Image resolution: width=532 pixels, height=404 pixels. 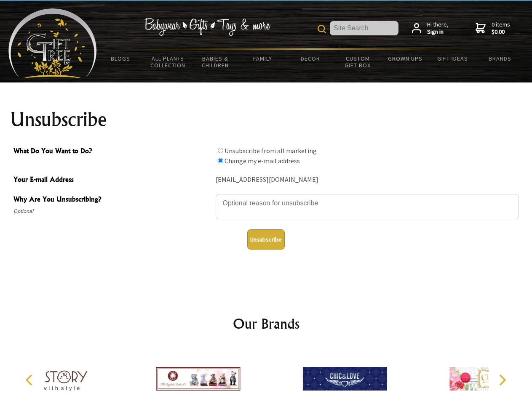 What do you see at coordinates (266, 240) in the screenshot?
I see `button: Unsubscribe` at bounding box center [266, 240].